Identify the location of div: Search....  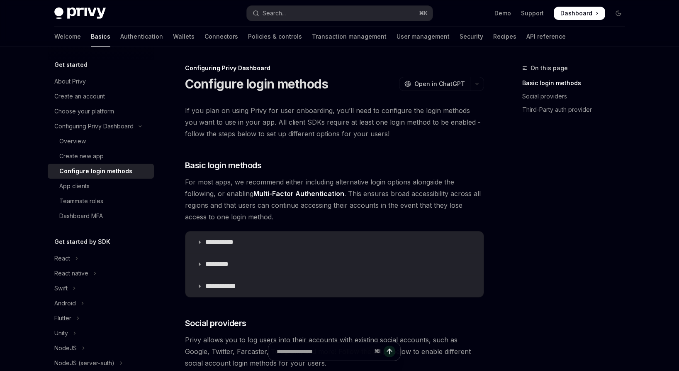
(274, 13).